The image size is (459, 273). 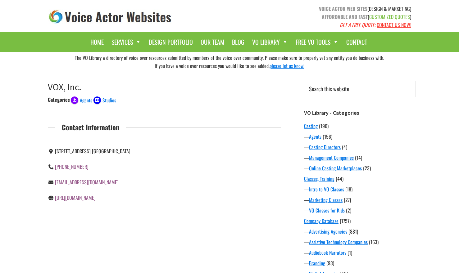 I want to click on span: (18), so click(x=349, y=189).